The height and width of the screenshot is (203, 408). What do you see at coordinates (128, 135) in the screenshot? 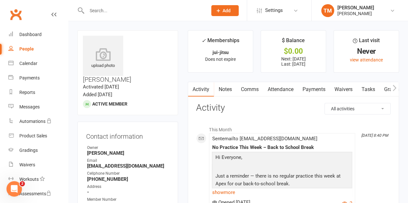
I see `h3: Contact information` at bounding box center [128, 135].